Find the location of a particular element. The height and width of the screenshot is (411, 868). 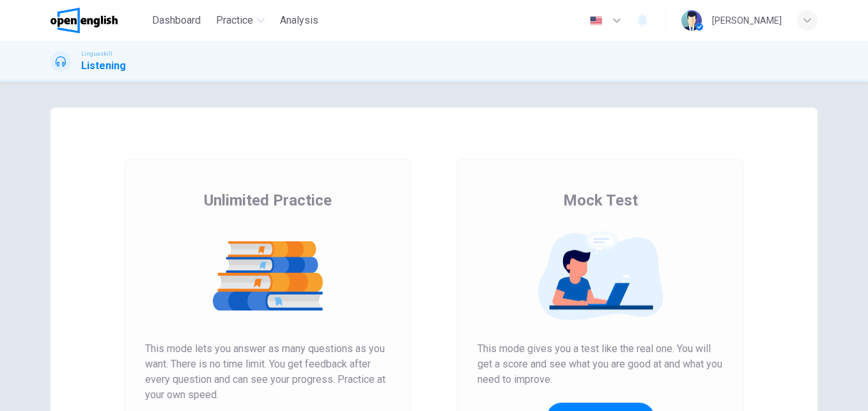

a: Dashboard is located at coordinates (176, 21).